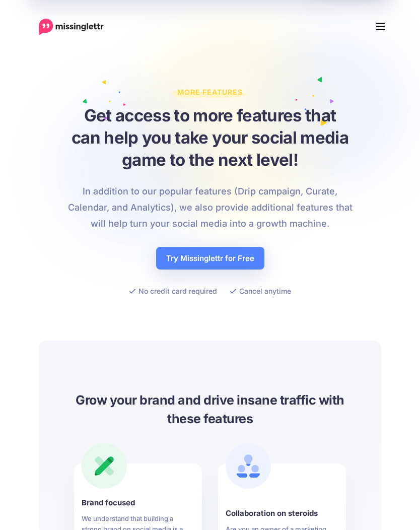 The image size is (420, 530). I want to click on h3: Grow your brand and drive insane traffic with these features, so click(210, 410).